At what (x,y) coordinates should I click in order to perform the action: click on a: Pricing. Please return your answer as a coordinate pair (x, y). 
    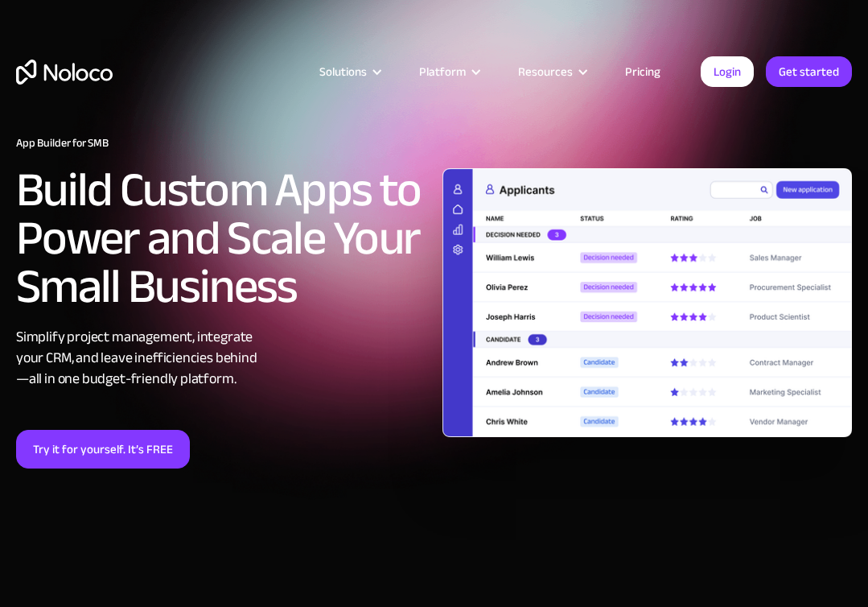
    Looking at the image, I should click on (643, 72).